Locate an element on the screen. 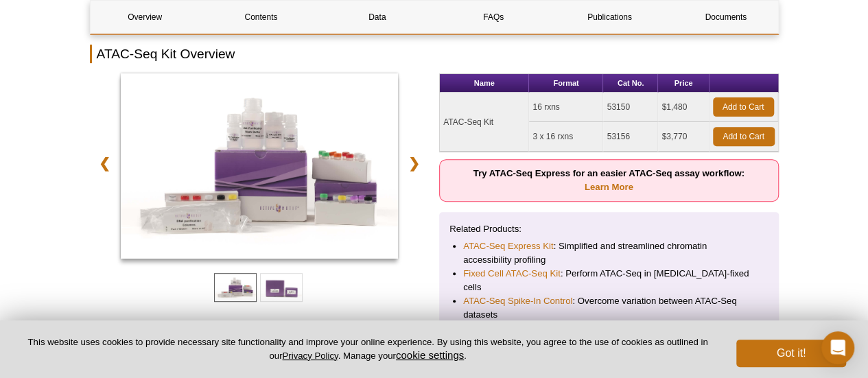 This screenshot has width=868, height=378. li: : Simplified and streamlined chromatin accessibility profiling is located at coordinates (609, 254).